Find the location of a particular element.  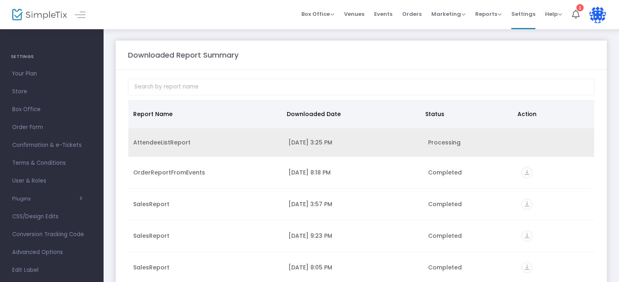

span: Settings is located at coordinates (523, 14).